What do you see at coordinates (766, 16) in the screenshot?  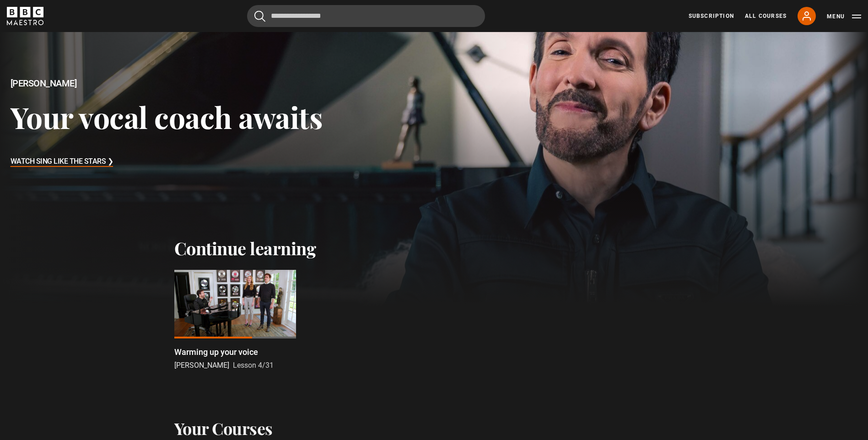 I see `a: All Courses` at bounding box center [766, 16].